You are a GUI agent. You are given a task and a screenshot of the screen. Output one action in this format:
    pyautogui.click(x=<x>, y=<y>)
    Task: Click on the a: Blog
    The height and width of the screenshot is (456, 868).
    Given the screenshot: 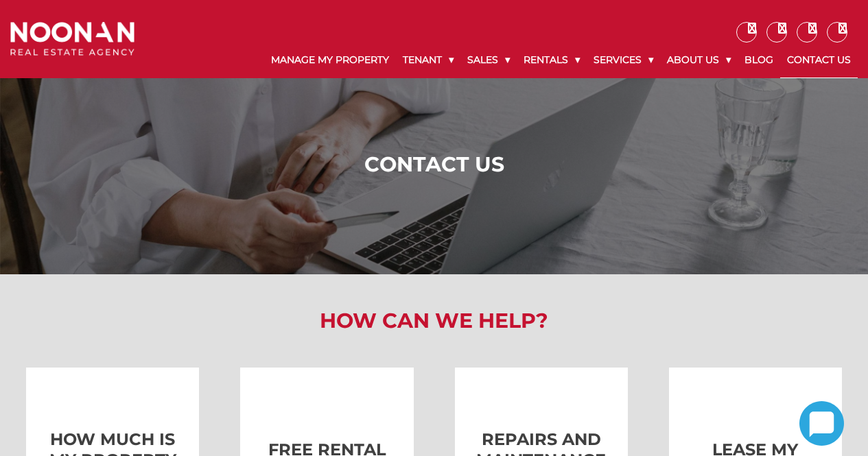 What is the action you would take?
    pyautogui.click(x=758, y=60)
    